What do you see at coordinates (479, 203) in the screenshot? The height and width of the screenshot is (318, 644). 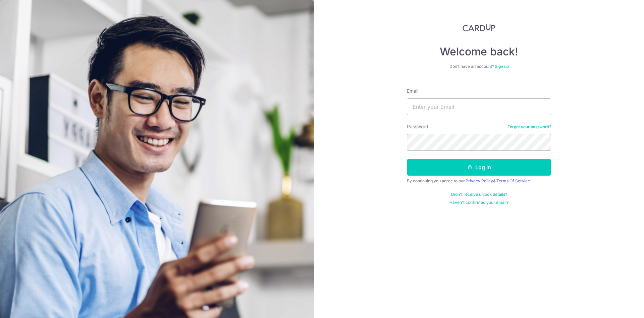 I see `a: Haven't confirmed your email?` at bounding box center [479, 203].